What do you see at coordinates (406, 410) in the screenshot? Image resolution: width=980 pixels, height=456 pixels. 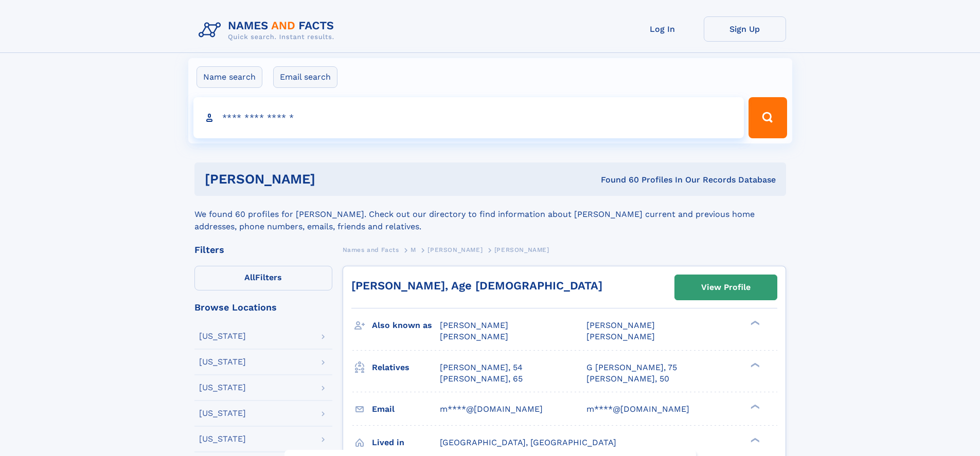 I see `h3: Email` at bounding box center [406, 410].